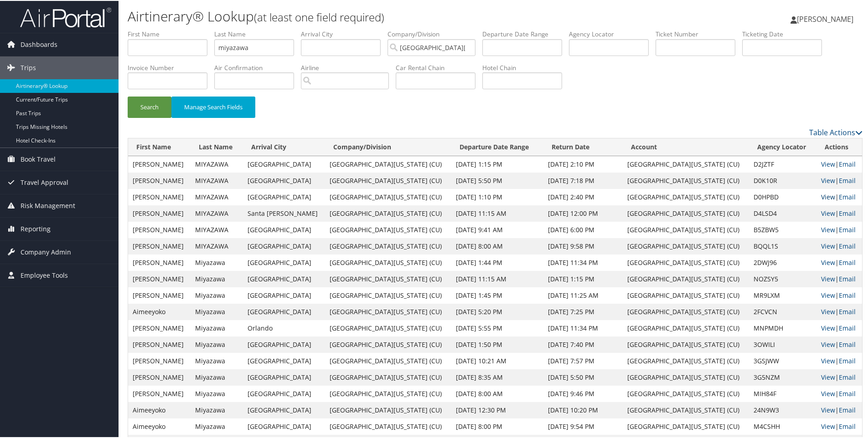 This screenshot has height=438, width=868. I want to click on label: Airline, so click(348, 67).